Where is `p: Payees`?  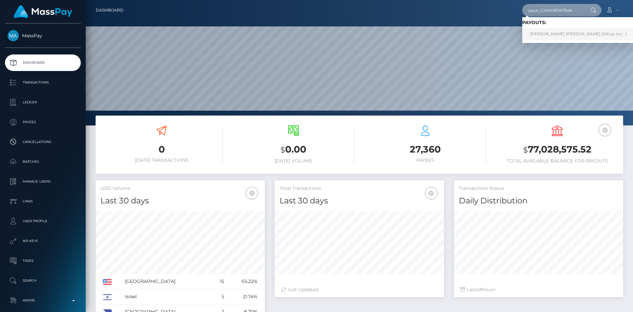
p: Payees is located at coordinates (43, 122).